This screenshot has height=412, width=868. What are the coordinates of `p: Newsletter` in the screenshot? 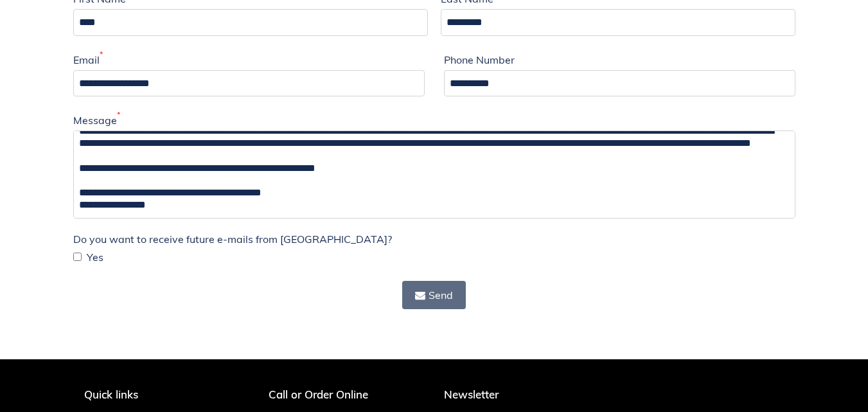 It's located at (614, 394).